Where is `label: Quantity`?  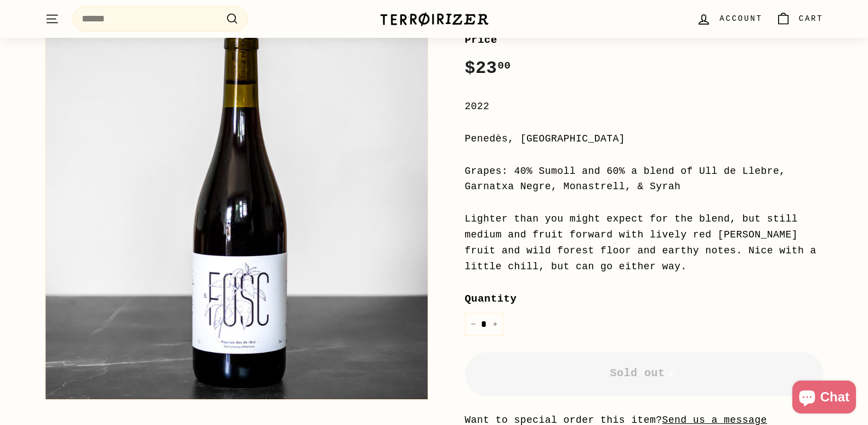 label: Quantity is located at coordinates (644, 299).